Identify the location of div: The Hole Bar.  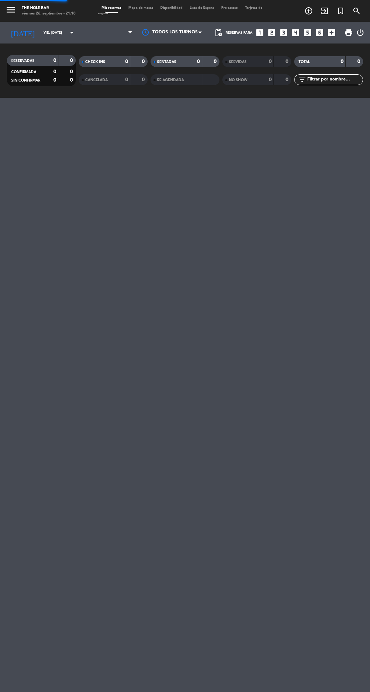
(49, 8).